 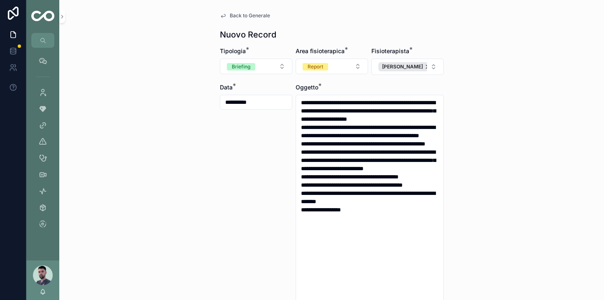 I want to click on div: scrollable content, so click(x=43, y=145).